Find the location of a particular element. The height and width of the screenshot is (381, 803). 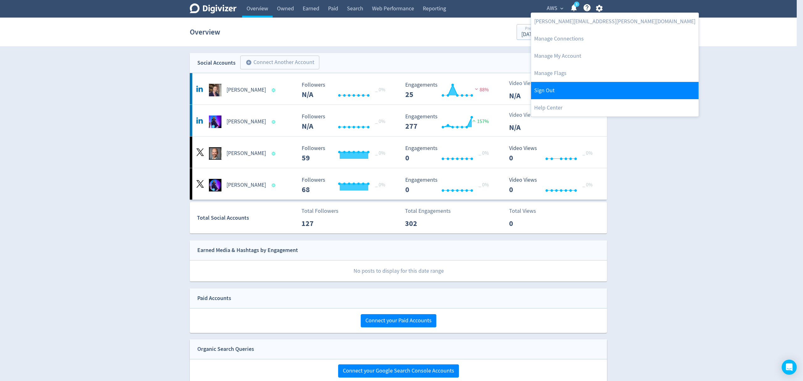

a: Manage My Account is located at coordinates (615, 56).